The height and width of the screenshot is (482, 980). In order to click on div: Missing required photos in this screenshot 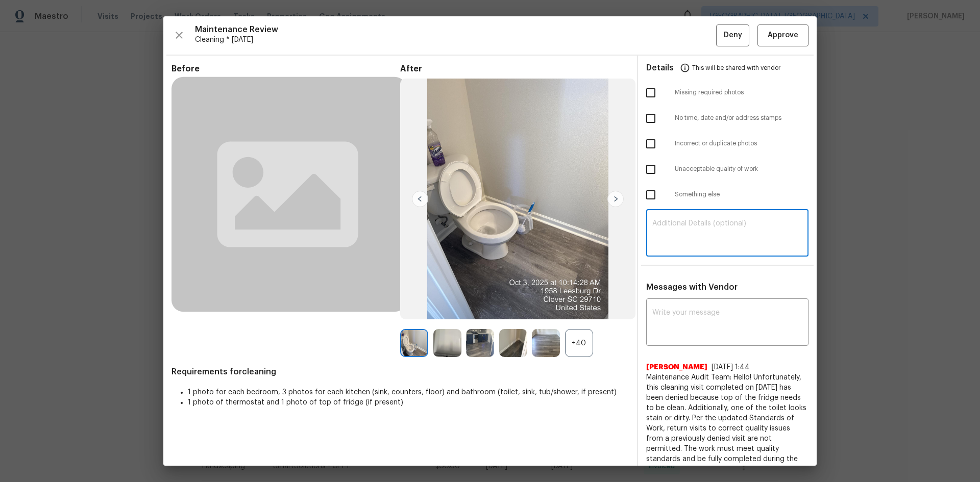, I will do `click(728, 93)`.